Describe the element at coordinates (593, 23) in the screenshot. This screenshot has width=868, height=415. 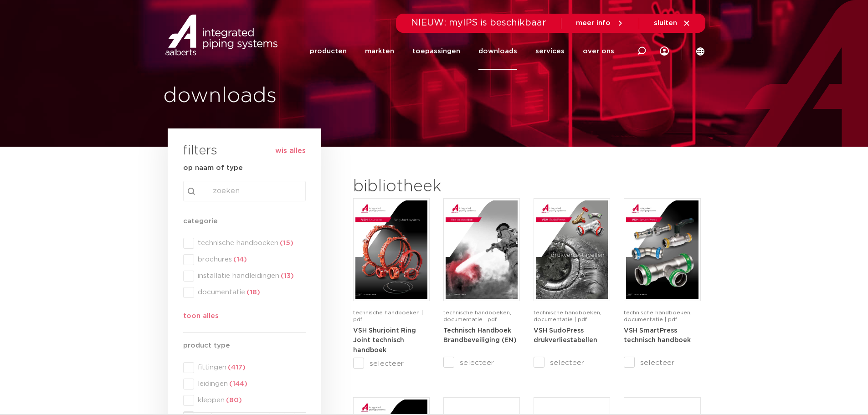
I see `span: meer info` at that location.